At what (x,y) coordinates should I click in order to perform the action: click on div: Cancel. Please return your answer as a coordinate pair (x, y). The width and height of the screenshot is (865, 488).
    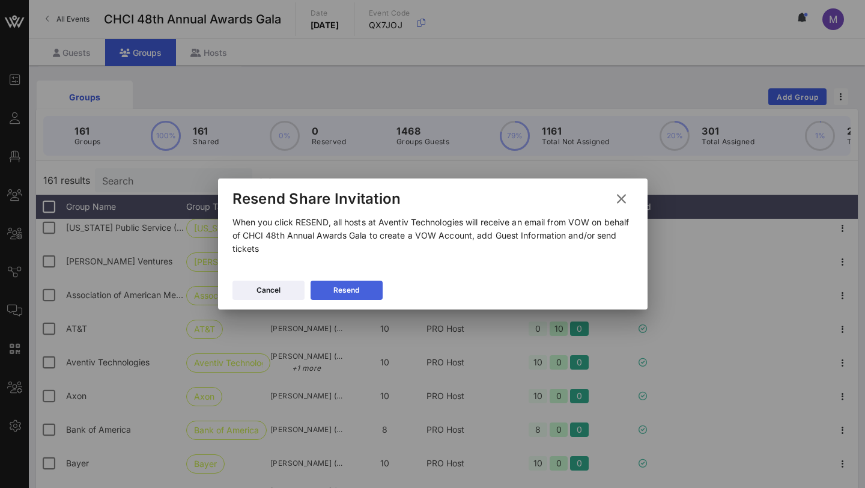
    Looking at the image, I should click on (269, 290).